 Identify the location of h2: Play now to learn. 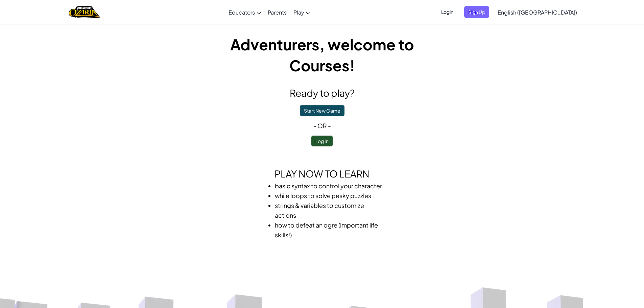
(322, 174).